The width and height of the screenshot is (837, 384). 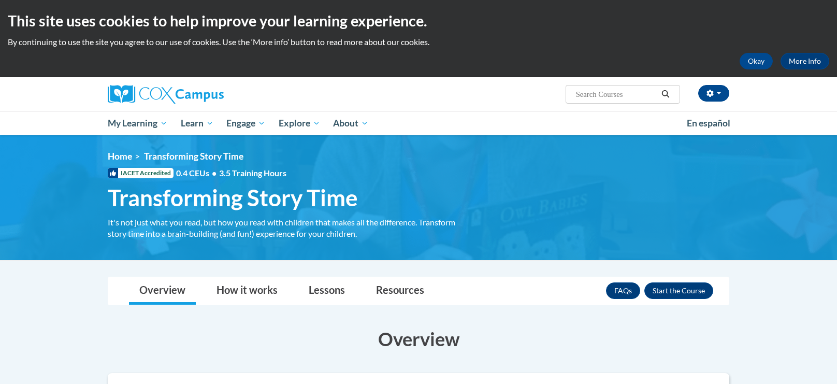 What do you see at coordinates (665, 94) in the screenshot?
I see `button: Search` at bounding box center [665, 94].